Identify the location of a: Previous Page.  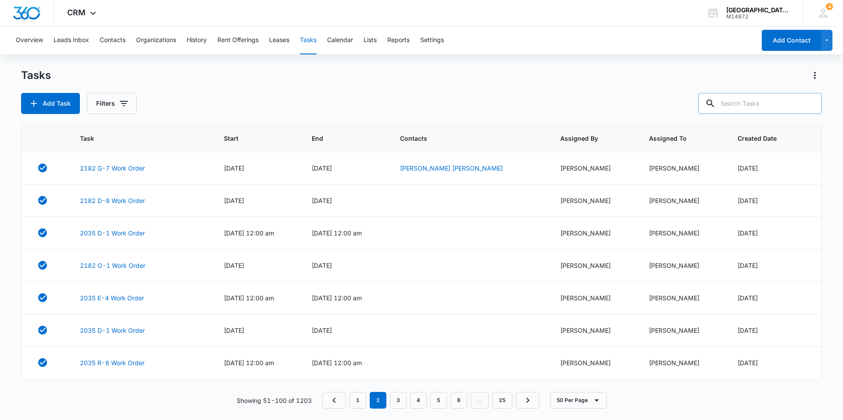
(334, 401).